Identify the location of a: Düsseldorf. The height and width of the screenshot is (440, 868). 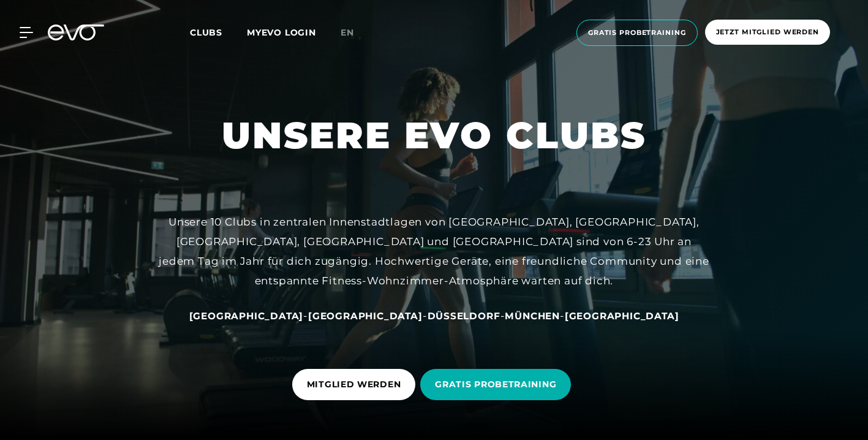
(464, 316).